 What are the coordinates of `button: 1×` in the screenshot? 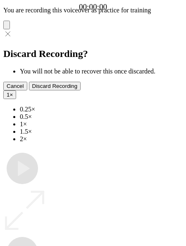 It's located at (9, 95).